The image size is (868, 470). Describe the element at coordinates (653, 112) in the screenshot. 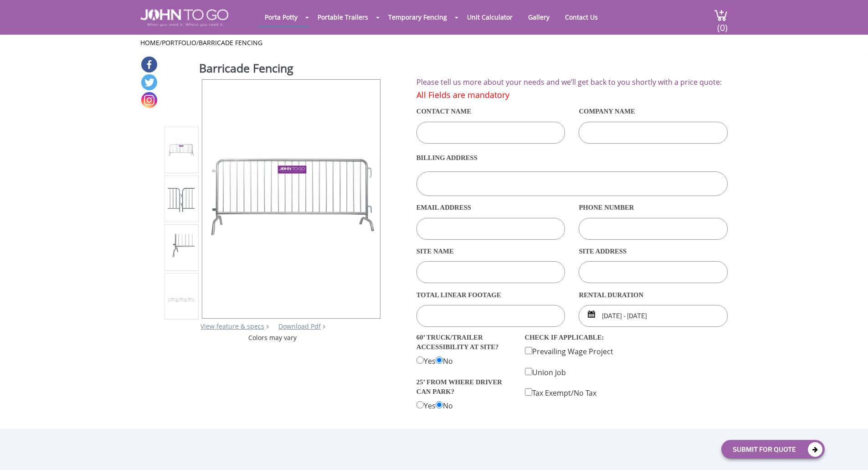

I see `label: Company Name` at that location.